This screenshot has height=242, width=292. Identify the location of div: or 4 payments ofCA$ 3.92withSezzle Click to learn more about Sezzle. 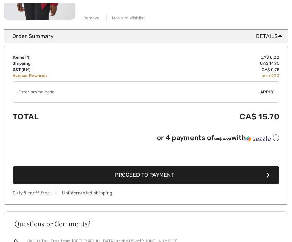
(146, 139).